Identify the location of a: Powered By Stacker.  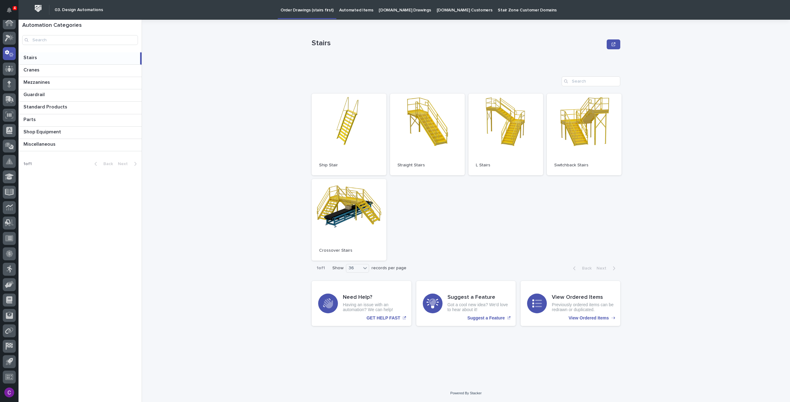
(465, 394).